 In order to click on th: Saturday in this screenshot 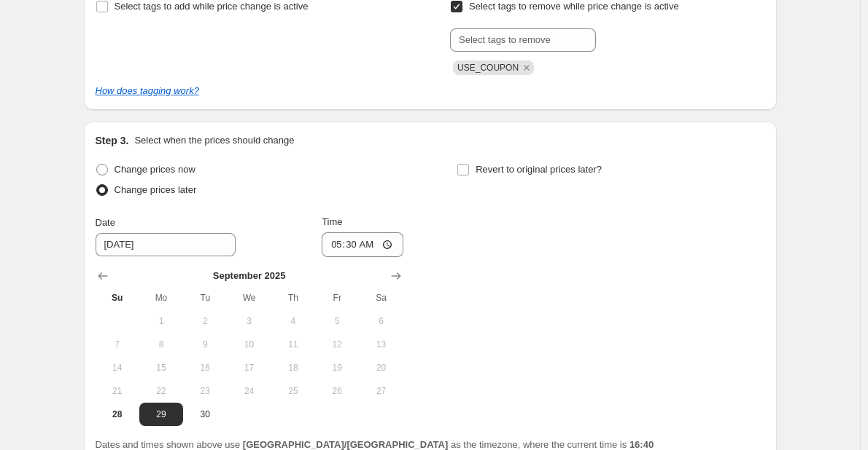, I will do `click(381, 298)`.